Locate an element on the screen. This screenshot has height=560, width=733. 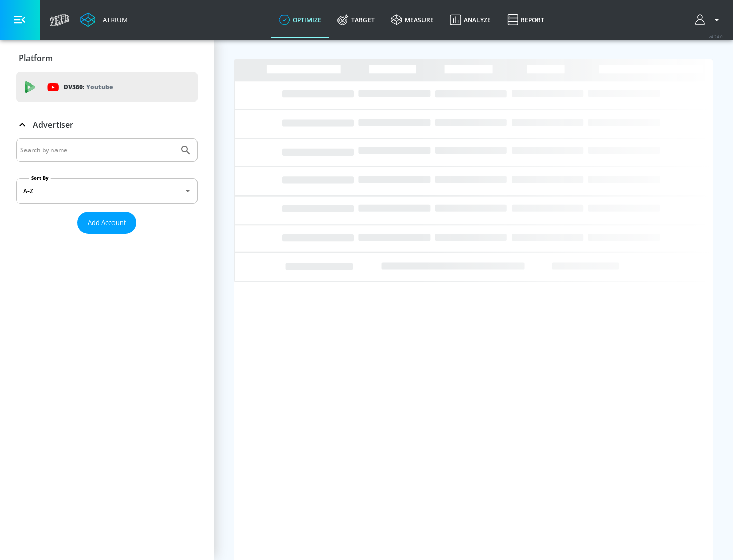
div: A-Z is located at coordinates (106, 191).